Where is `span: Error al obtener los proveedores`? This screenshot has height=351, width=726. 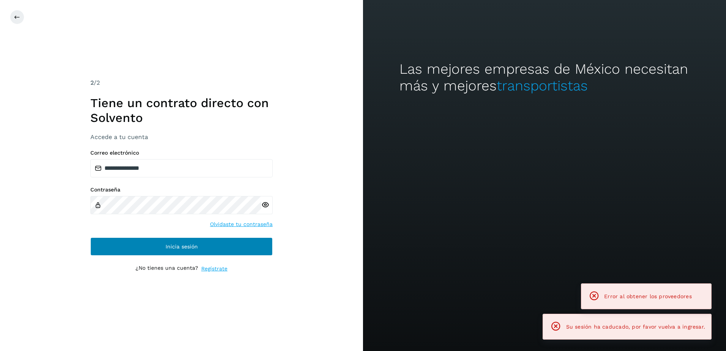 span: Error al obtener los proveedores is located at coordinates (647, 296).